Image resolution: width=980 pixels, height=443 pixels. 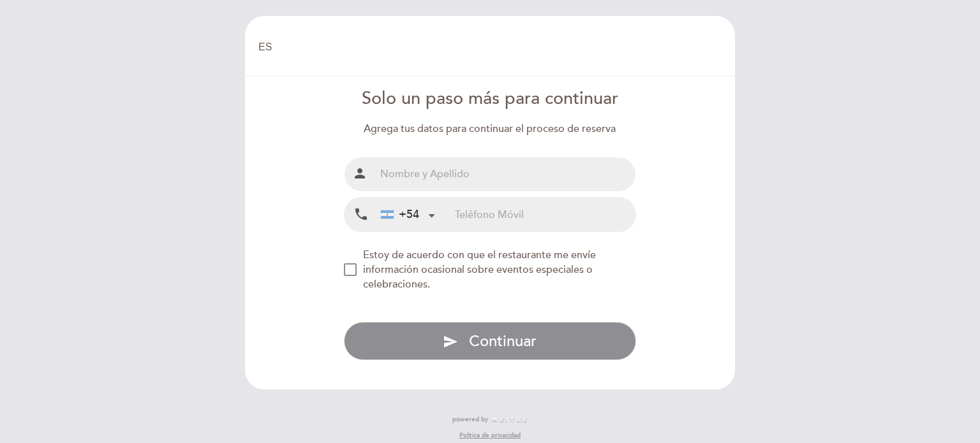 What do you see at coordinates (490, 436) in the screenshot?
I see `a: Política de privacidad` at bounding box center [490, 436].